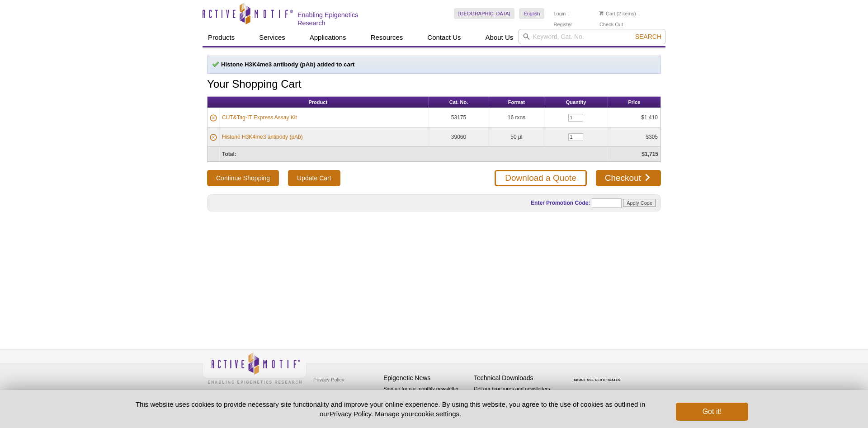 The image size is (868, 428). What do you see at coordinates (634, 102) in the screenshot?
I see `span: Price` at bounding box center [634, 102].